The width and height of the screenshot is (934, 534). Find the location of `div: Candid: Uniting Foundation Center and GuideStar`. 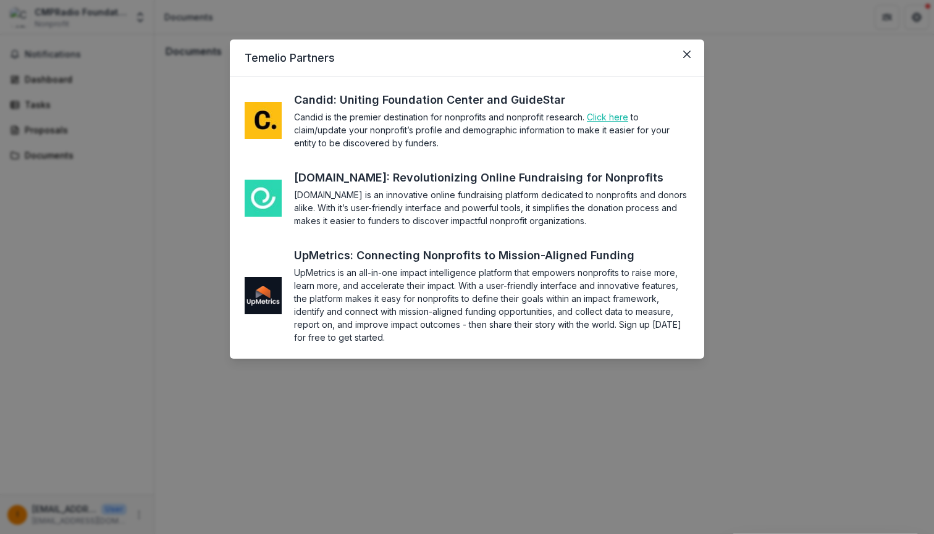

div: Candid: Uniting Foundation Center and GuideStar is located at coordinates (441, 99).